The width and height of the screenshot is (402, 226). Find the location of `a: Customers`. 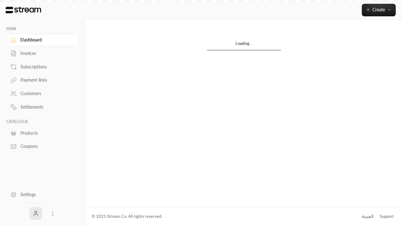

a: Customers is located at coordinates (43, 94).